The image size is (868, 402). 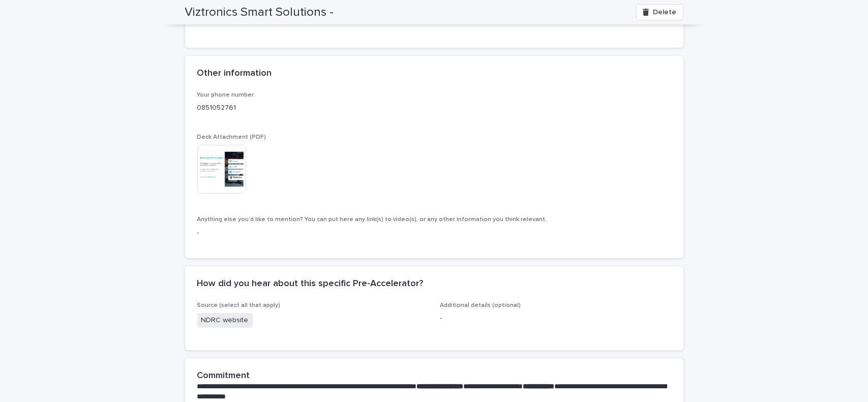 I want to click on span: Anything else you’d like to mention? You can put here any link(s) to video(s), or any other infor..., so click(x=372, y=220).